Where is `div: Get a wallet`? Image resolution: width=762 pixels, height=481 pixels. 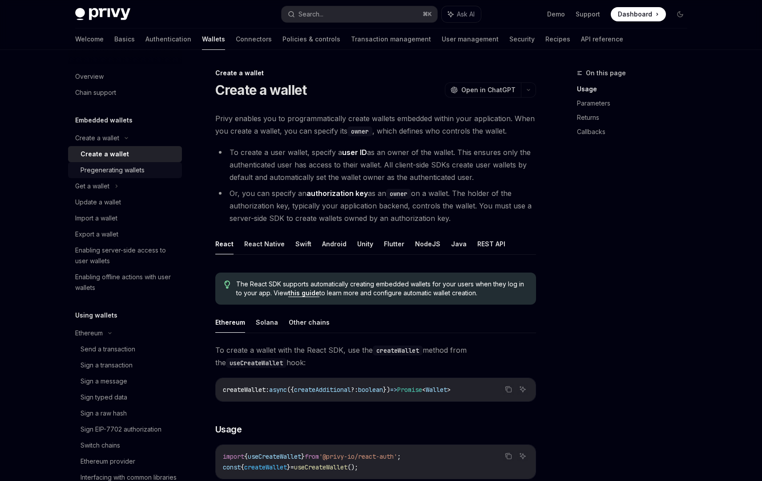 div: Get a wallet is located at coordinates (92, 186).